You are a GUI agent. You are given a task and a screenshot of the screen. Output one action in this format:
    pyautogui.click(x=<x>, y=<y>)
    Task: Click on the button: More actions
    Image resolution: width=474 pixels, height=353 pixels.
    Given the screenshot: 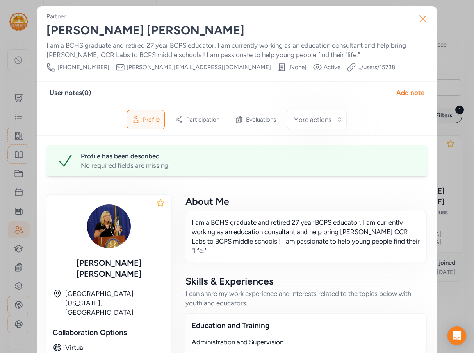 What is the action you would take?
    pyautogui.click(x=317, y=120)
    